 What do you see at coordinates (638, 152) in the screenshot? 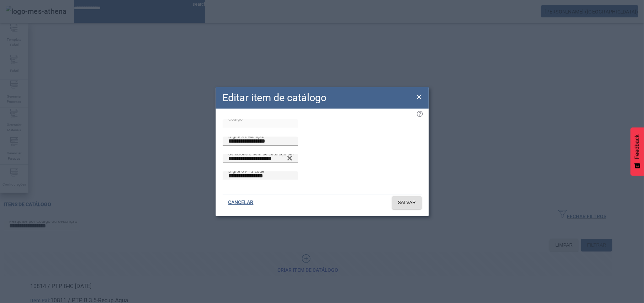
I see `button: Feedback - Mostrar pesquisa` at bounding box center [638, 152].